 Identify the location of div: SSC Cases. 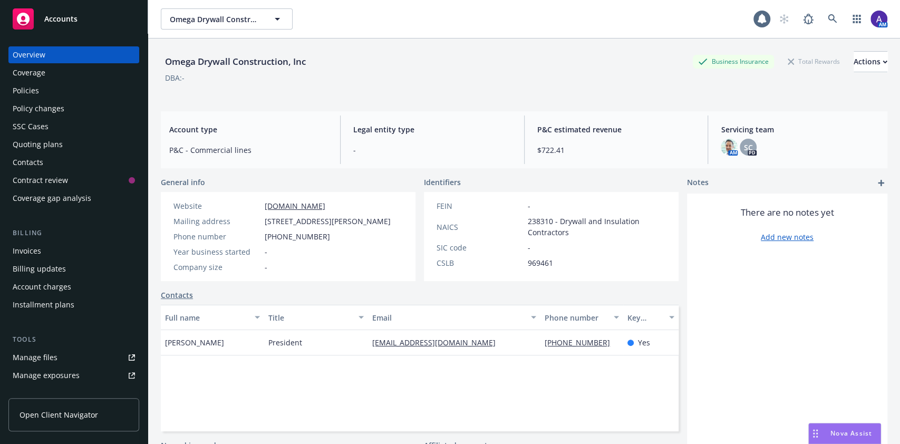
(31, 127).